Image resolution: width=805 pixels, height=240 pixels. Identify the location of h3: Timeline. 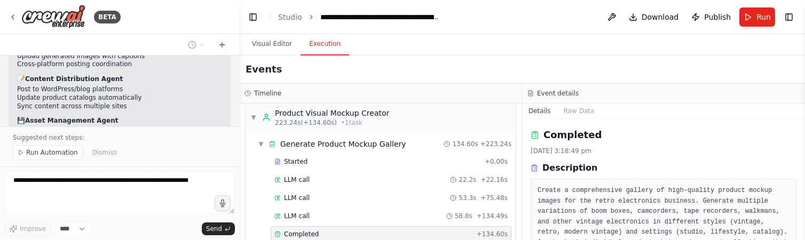
(267, 93).